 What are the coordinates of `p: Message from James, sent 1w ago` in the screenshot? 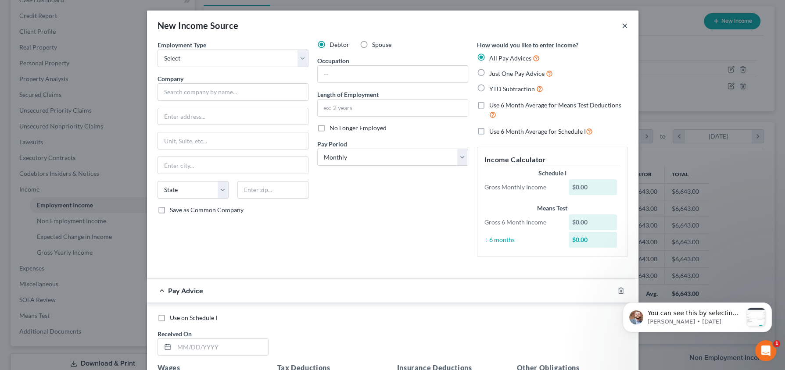 It's located at (86, 37).